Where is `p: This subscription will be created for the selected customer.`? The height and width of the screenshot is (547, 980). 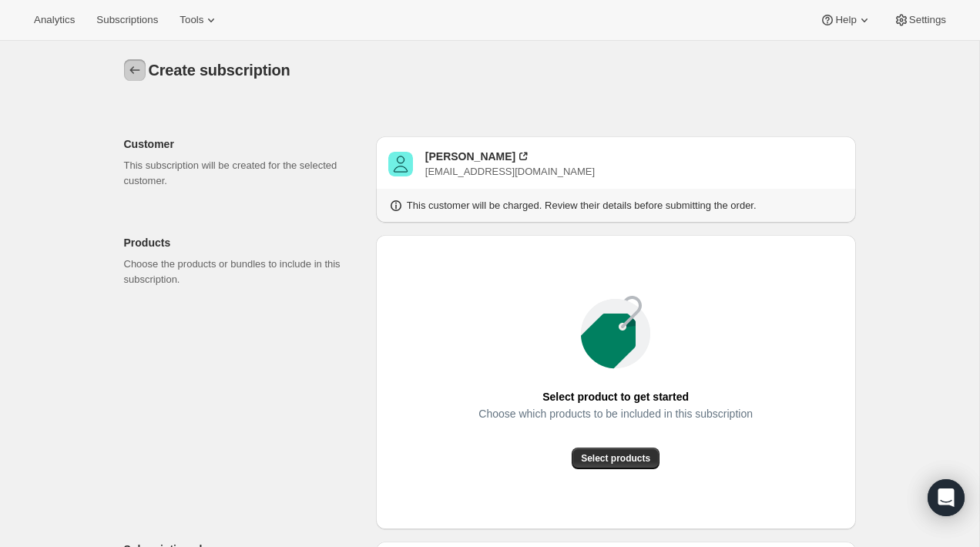 p: This subscription will be created for the selected customer. is located at coordinates (243, 173).